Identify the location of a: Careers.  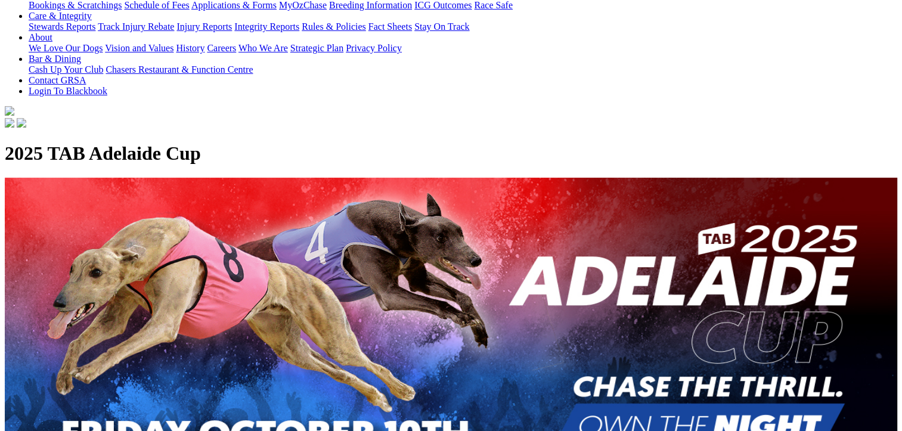
(221, 48).